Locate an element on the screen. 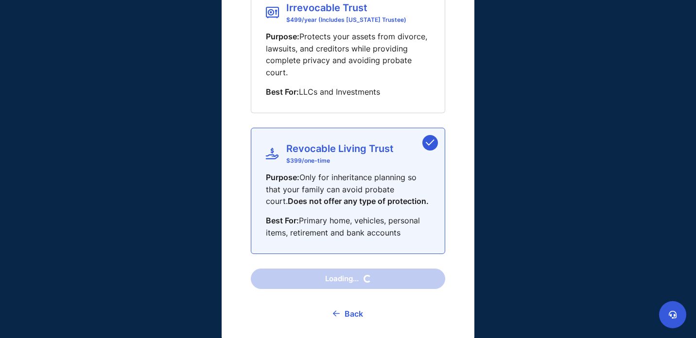  p: LLCs and Investments is located at coordinates (348, 92).